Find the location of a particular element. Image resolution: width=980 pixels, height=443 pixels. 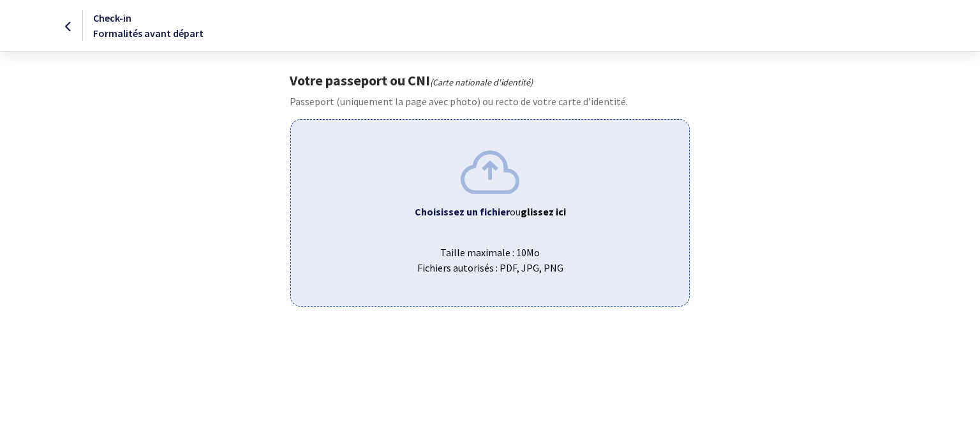

span: ou is located at coordinates (537, 212).